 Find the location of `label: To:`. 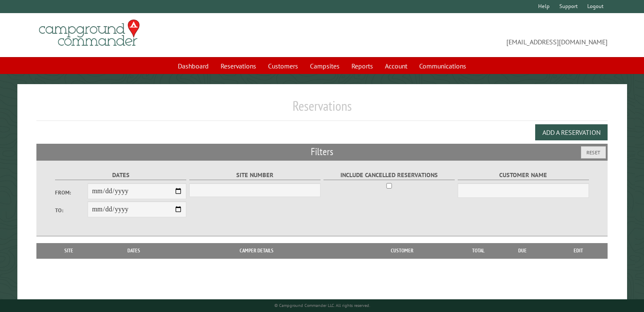

label: To: is located at coordinates (72, 211).